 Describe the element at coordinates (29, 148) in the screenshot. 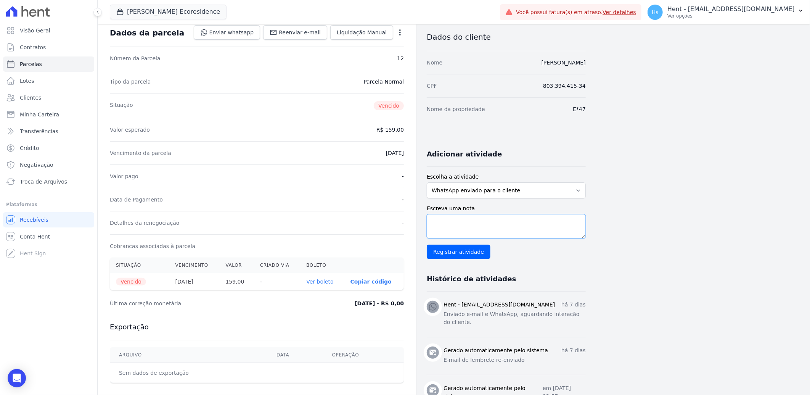

I see `span: Crédito` at that location.